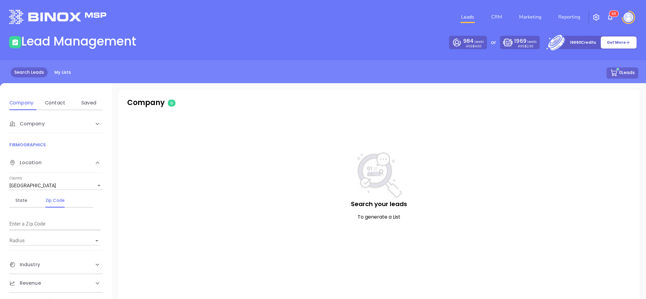 This screenshot has width=646, height=299. Describe the element at coordinates (205, 103) in the screenshot. I see `p: Company` at that location.